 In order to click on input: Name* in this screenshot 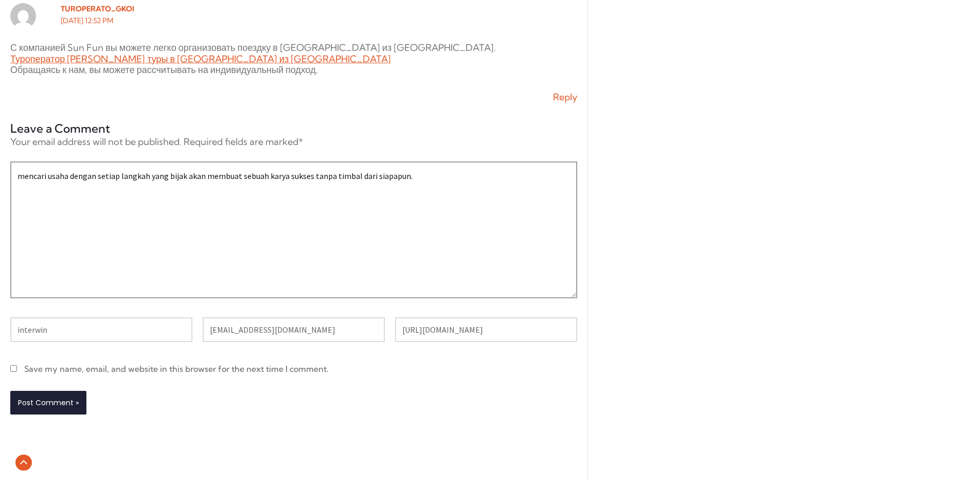, I will do `click(102, 330)`.